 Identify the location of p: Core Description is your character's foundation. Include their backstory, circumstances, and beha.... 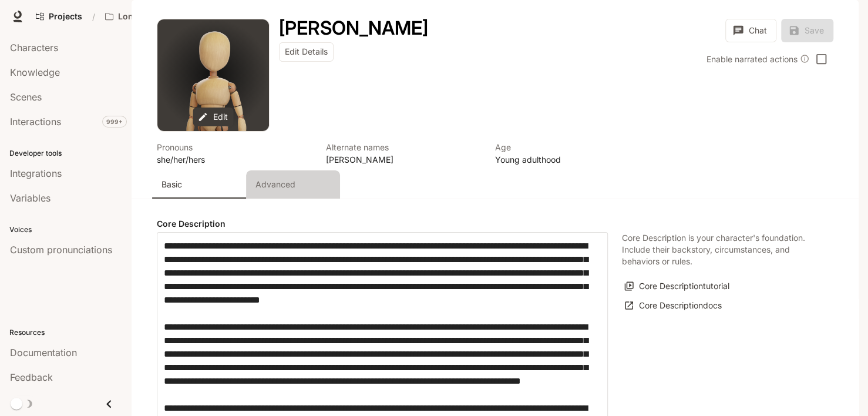
(721, 250).